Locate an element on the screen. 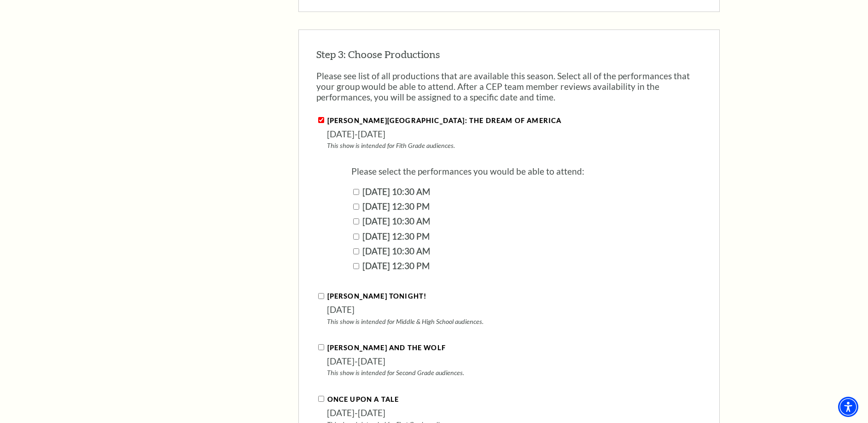 The image size is (868, 423). input: September 11, 2025 | 10:30 AM is located at coordinates (355, 221).